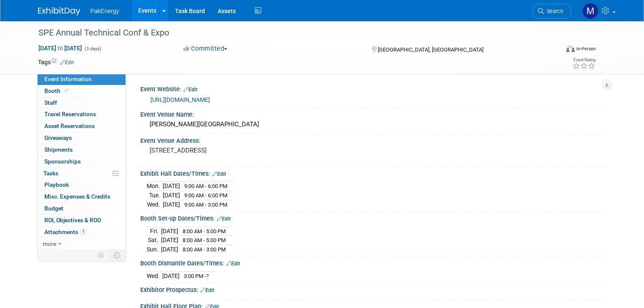 This screenshot has width=644, height=308. What do you see at coordinates (82, 126) in the screenshot?
I see `a: Asset Reservations` at bounding box center [82, 126].